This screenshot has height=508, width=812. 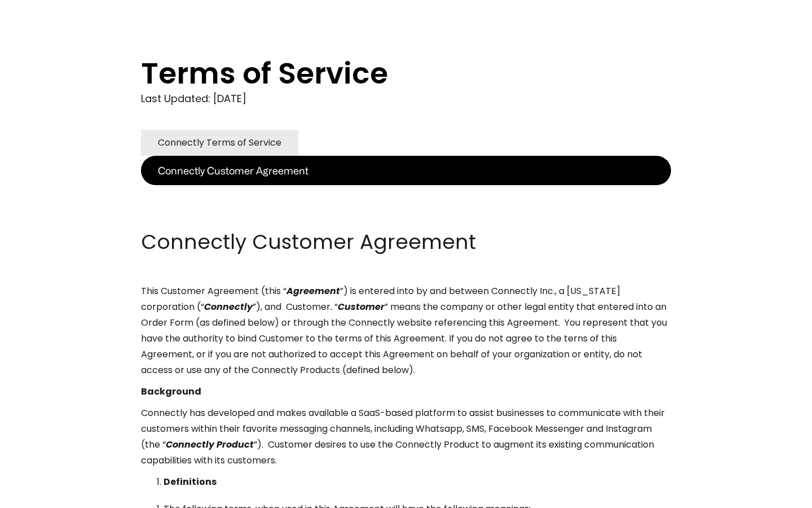 What do you see at coordinates (190, 481) in the screenshot?
I see `strong: Definitions` at bounding box center [190, 481].